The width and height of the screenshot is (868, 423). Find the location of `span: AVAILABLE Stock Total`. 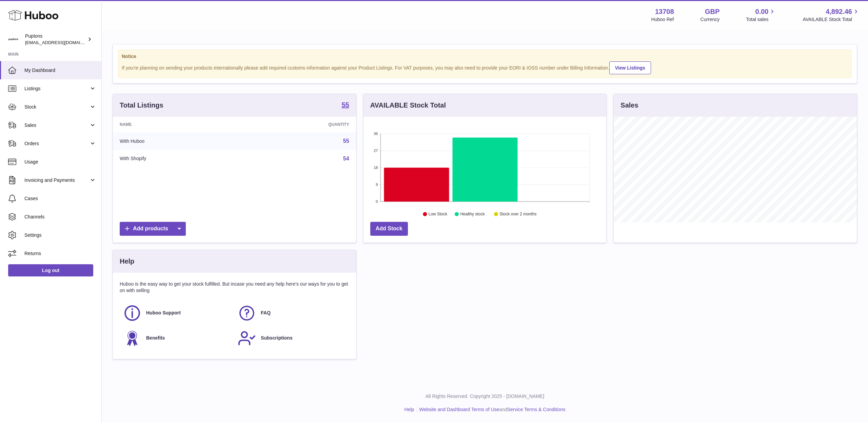

span: AVAILABLE Stock Total is located at coordinates (831, 19).